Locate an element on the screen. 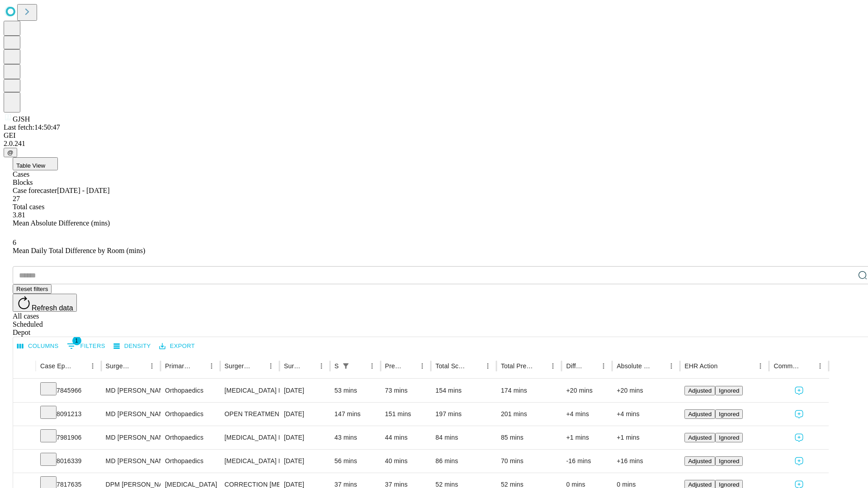 Image resolution: width=868 pixels, height=488 pixels. span: Last fetch: 14:50:47 is located at coordinates (32, 127).